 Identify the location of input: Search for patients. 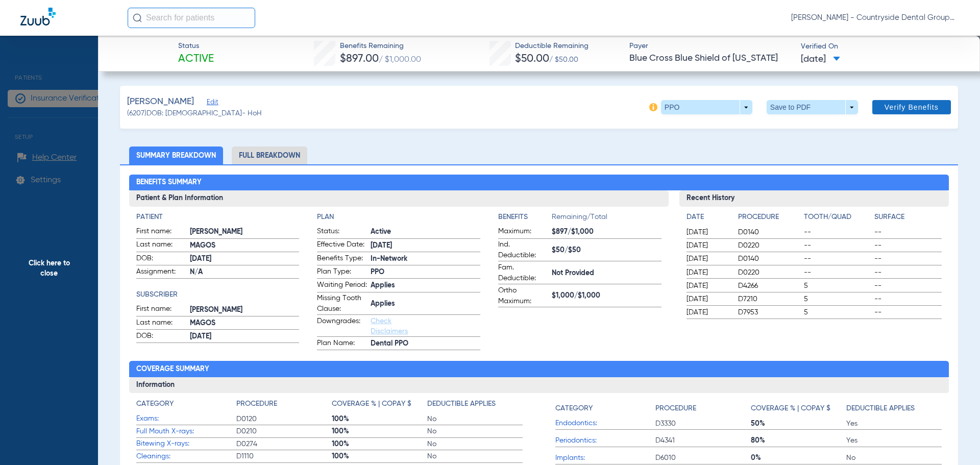
(192, 18).